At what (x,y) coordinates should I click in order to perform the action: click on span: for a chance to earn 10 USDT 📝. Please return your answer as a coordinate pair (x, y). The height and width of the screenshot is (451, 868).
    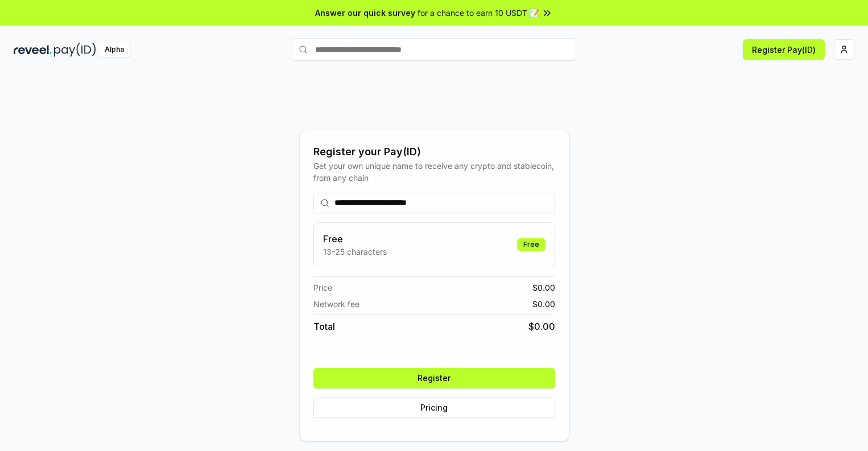
    Looking at the image, I should click on (479, 12).